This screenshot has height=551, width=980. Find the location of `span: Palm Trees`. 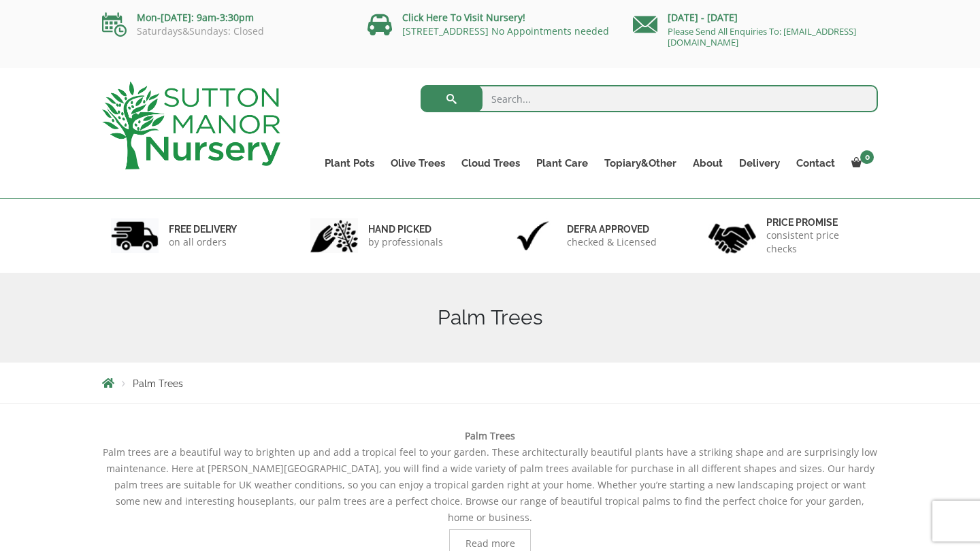

span: Palm Trees is located at coordinates (158, 384).